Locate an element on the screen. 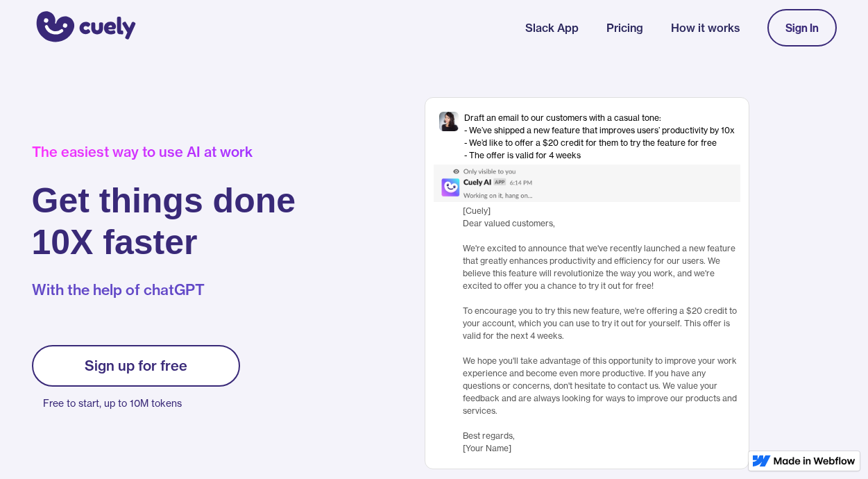 This screenshot has height=479, width=868. div: Sign up for free is located at coordinates (136, 365).